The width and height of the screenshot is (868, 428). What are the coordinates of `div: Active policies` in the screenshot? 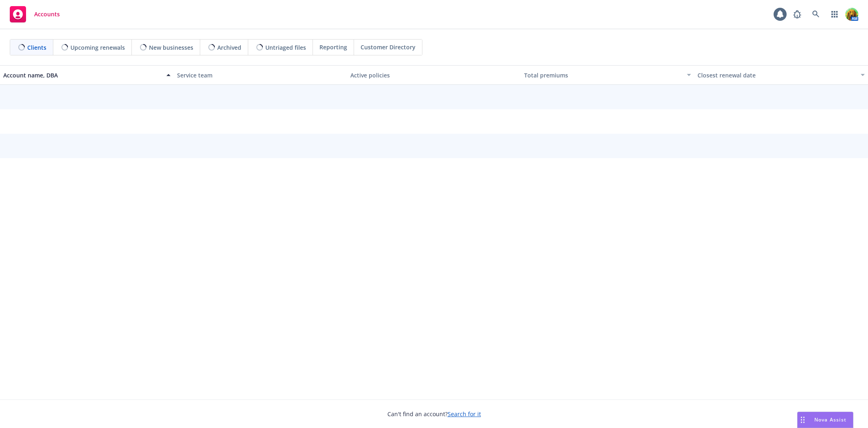 It's located at (434, 75).